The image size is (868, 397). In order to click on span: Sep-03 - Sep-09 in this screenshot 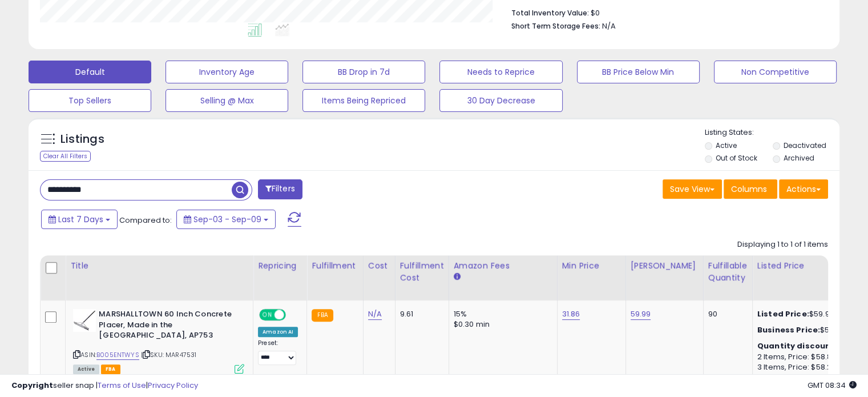, I will do `click(227, 219)`.